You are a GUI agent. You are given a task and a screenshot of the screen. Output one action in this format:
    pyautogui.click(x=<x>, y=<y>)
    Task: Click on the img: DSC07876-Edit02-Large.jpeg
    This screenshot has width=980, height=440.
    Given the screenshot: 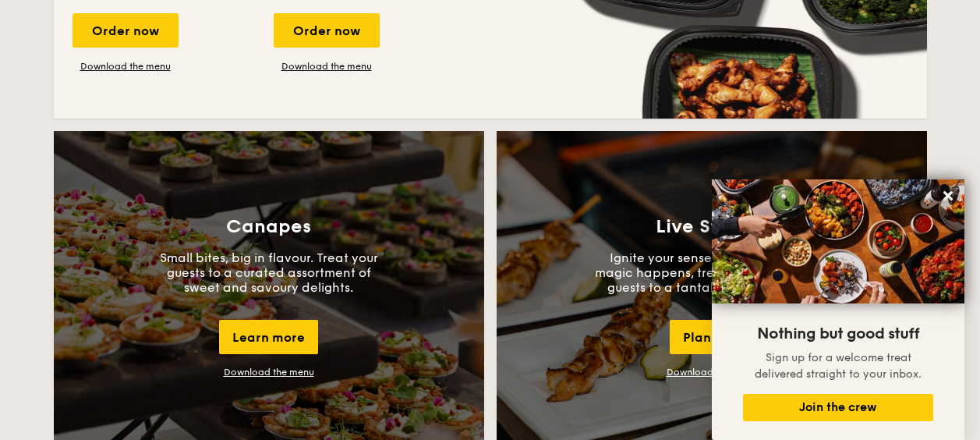 What is the action you would take?
    pyautogui.click(x=838, y=241)
    